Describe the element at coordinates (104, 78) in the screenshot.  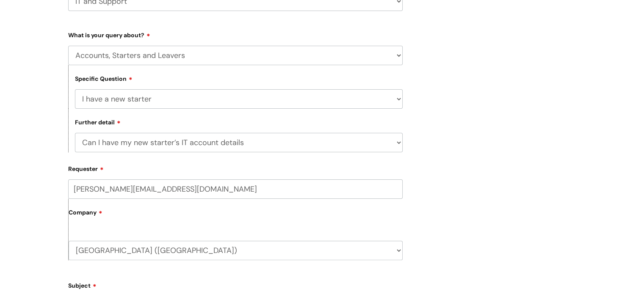
I see `label: Specific Question` at that location.